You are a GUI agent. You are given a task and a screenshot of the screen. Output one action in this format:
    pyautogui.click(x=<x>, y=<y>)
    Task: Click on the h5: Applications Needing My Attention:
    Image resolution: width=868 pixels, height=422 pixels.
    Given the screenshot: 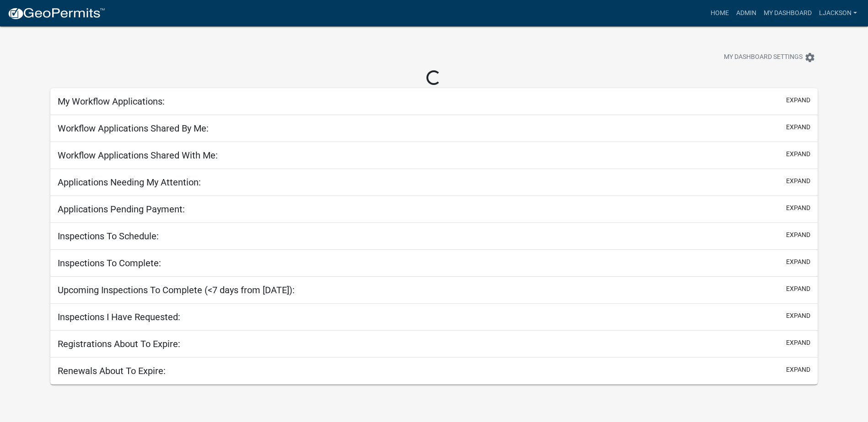 What is the action you would take?
    pyautogui.click(x=129, y=182)
    